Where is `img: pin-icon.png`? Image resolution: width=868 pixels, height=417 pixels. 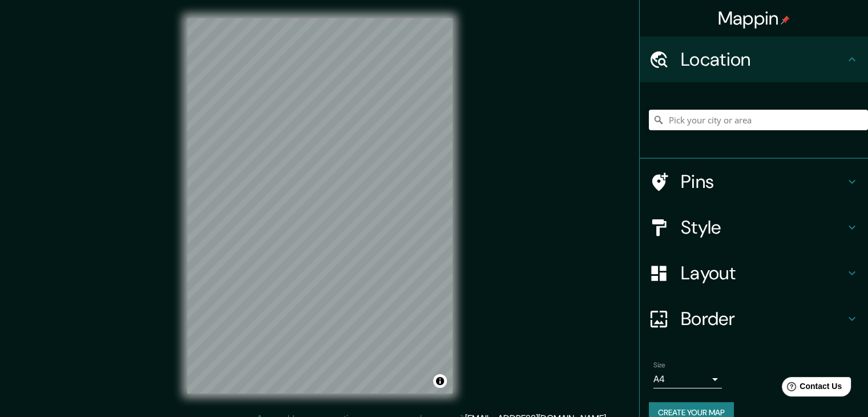
img: pin-icon.png is located at coordinates (785, 20).